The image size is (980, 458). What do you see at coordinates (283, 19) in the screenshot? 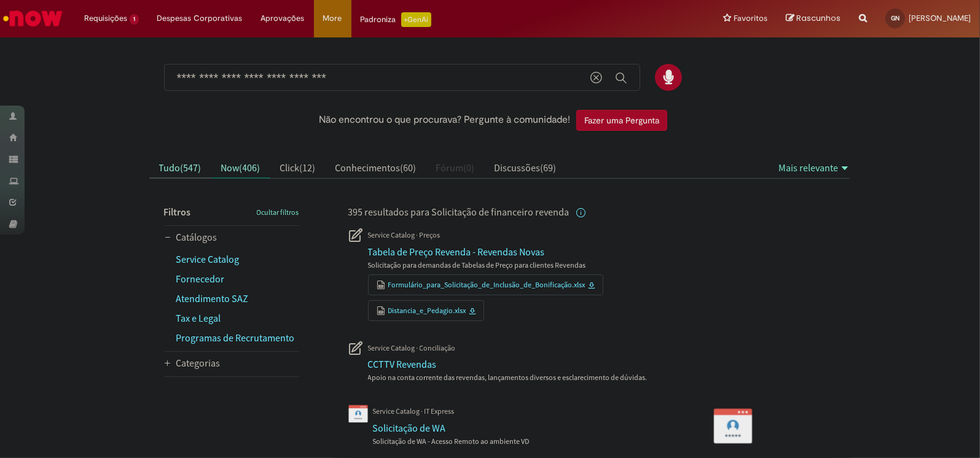
I see `span: Aprovações` at bounding box center [283, 19].